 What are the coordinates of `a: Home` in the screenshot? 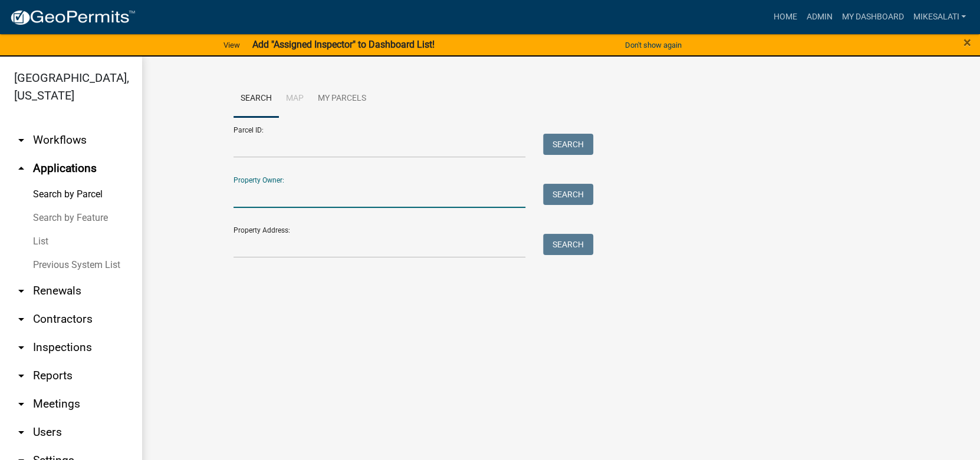 It's located at (784, 17).